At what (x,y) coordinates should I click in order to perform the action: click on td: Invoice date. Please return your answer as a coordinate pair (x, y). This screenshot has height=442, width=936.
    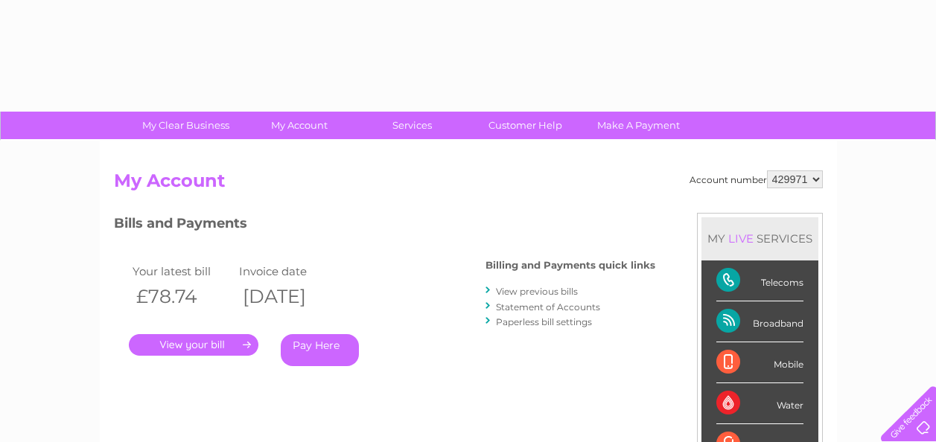
    Looking at the image, I should click on (289, 271).